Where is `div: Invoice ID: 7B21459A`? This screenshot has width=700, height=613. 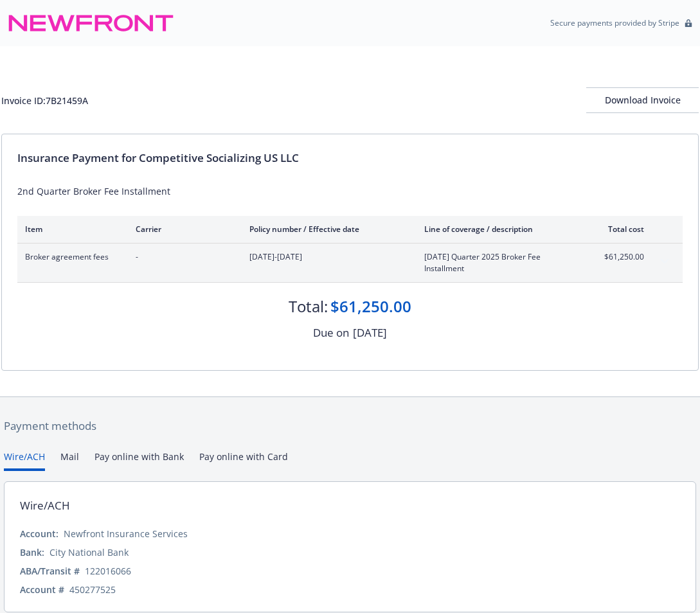
div: Invoice ID: 7B21459A is located at coordinates (44, 100).